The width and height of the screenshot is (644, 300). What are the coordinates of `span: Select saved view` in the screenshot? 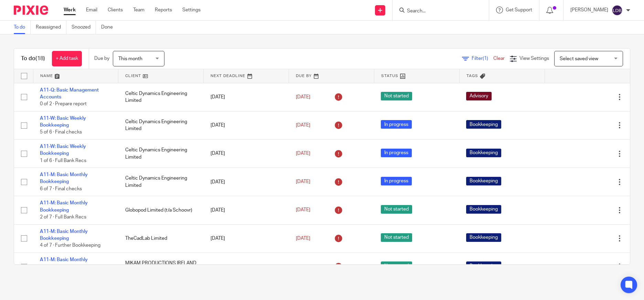 It's located at (579, 59).